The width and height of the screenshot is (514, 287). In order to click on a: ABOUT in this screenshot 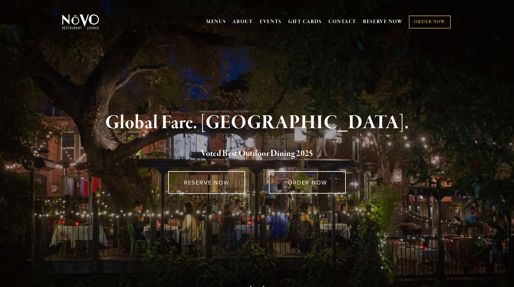, I will do `click(242, 22)`.